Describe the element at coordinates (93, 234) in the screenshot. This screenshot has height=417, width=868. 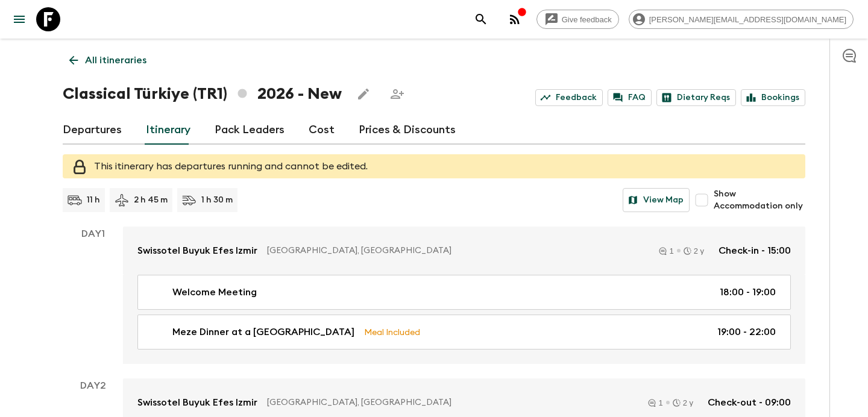
I see `p: Day 1` at that location.